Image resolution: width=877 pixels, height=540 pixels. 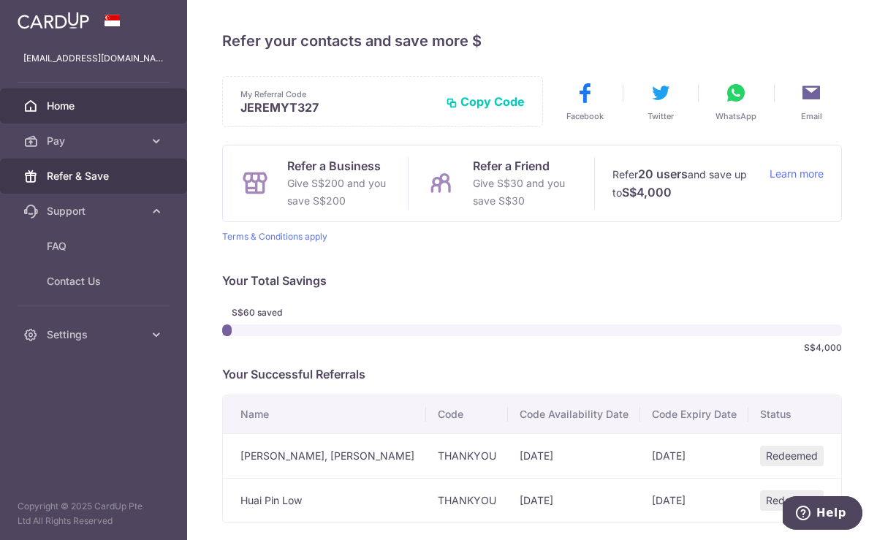 What do you see at coordinates (574, 414) in the screenshot?
I see `th: Code Availability Date` at bounding box center [574, 414].